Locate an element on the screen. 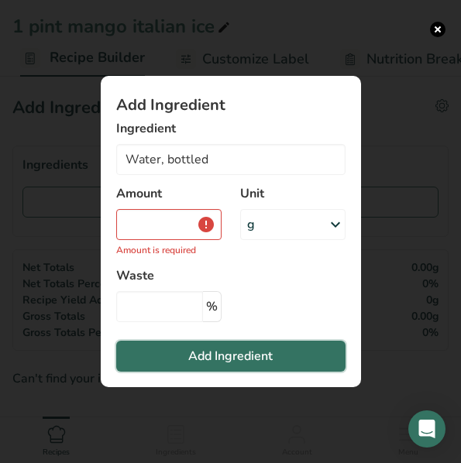 This screenshot has height=463, width=461. label: Ingredient is located at coordinates (231, 129).